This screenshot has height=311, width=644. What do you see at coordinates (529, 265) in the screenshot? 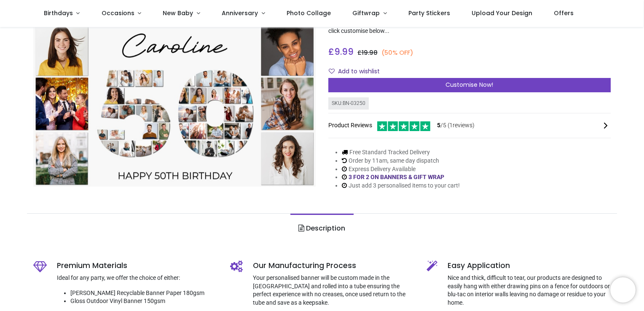
I see `h5: Easy Application` at bounding box center [529, 265].